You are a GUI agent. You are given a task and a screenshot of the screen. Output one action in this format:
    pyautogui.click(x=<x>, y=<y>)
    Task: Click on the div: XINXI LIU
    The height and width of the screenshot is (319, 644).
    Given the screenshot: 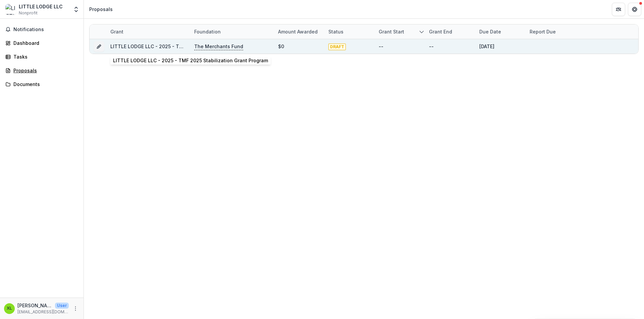 What is the action you would take?
    pyautogui.click(x=10, y=308)
    